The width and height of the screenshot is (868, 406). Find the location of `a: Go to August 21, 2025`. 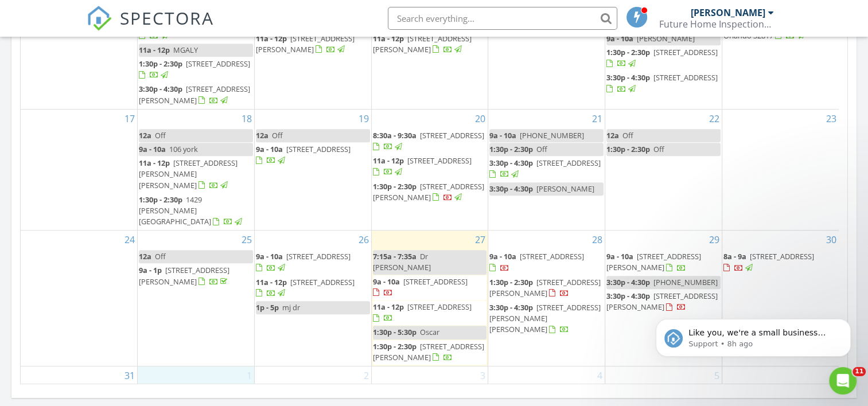

a: Go to August 21, 2025 is located at coordinates (597, 119).